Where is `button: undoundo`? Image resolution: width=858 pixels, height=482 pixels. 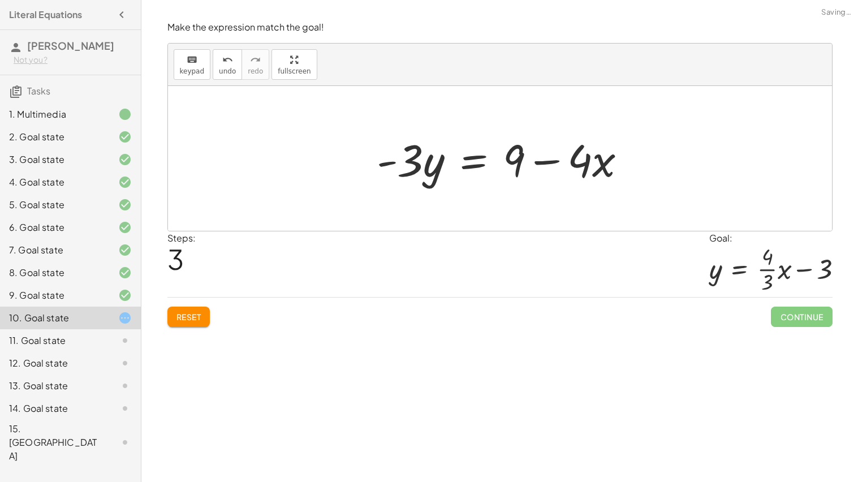 button: undoundo is located at coordinates (227, 64).